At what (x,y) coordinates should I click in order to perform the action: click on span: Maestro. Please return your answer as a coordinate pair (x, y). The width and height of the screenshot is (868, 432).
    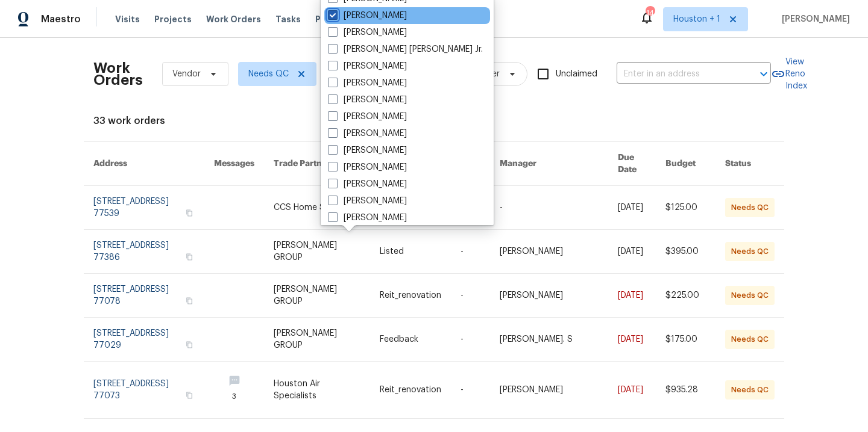
    Looking at the image, I should click on (61, 19).